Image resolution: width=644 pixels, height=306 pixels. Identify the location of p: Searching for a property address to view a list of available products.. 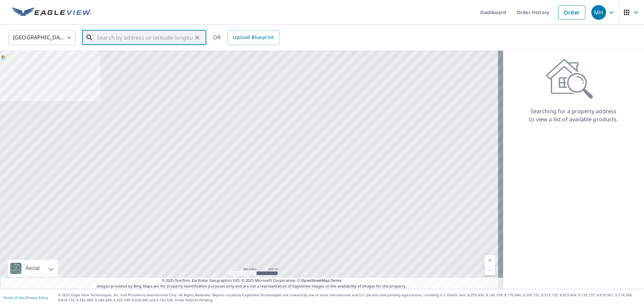
(574, 115).